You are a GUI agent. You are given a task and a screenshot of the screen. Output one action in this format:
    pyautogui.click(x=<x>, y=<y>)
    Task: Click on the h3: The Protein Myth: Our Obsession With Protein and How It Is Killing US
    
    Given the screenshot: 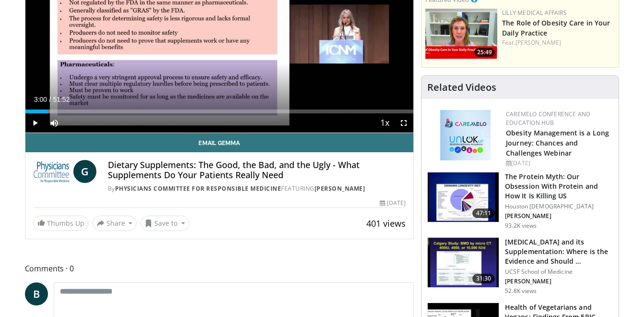 What is the action you would take?
    pyautogui.click(x=559, y=186)
    